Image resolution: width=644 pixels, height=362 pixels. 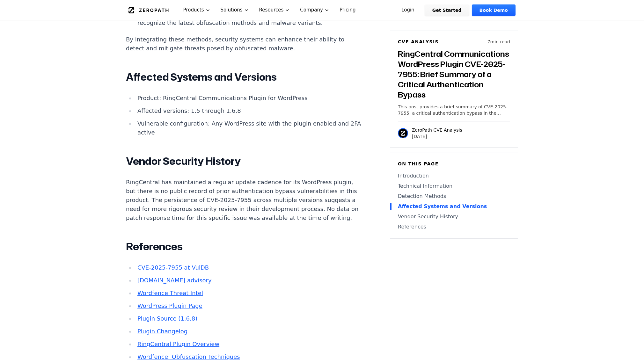 I want to click on p: This post provides a brief summary of CVE-2025-7955, a critical authentication bypass in the Ring..., so click(x=454, y=110).